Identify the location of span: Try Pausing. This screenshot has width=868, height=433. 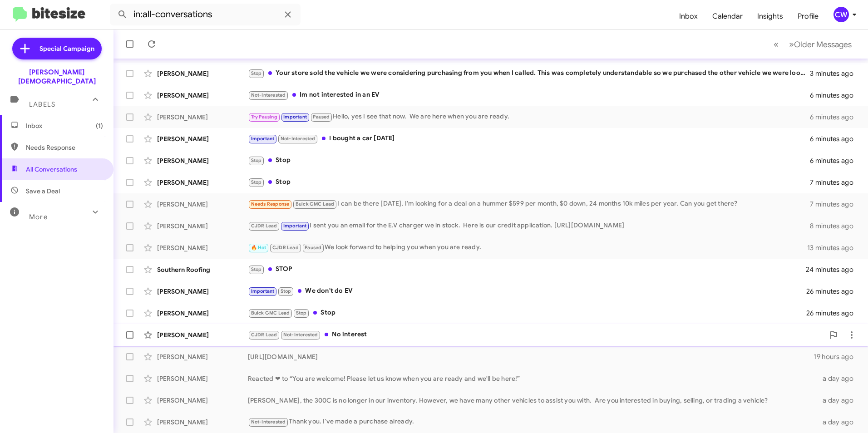
(264, 117).